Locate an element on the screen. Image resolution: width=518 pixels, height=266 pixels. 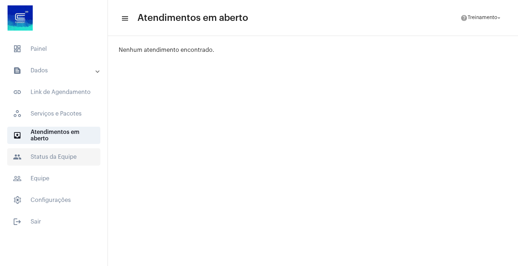
span: Equipe is located at coordinates (54, 178).